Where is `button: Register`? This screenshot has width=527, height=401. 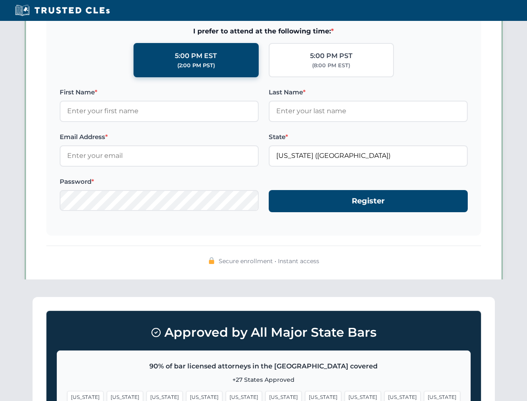 button: Register is located at coordinates (368, 201).